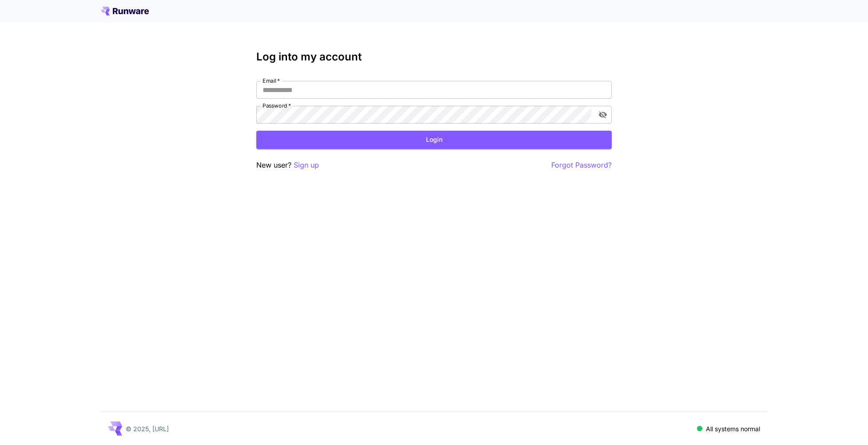 This screenshot has width=868, height=445. Describe the element at coordinates (276, 105) in the screenshot. I see `label: Password` at that location.